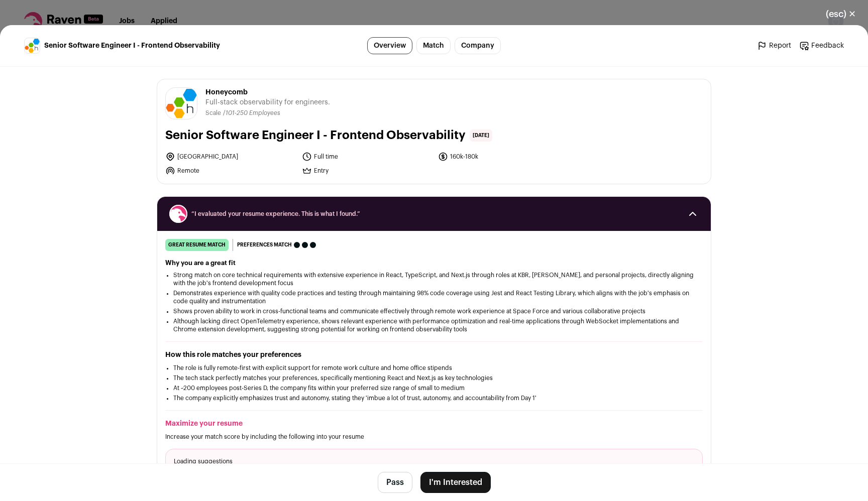 This screenshot has height=501, width=868. Describe the element at coordinates (267, 103) in the screenshot. I see `span: Full-stack observability for engineers.` at that location.